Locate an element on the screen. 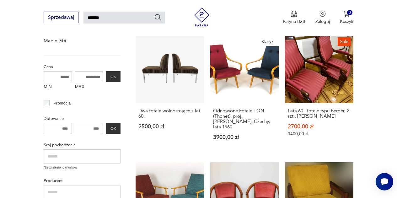  label: MIN is located at coordinates (58, 87).